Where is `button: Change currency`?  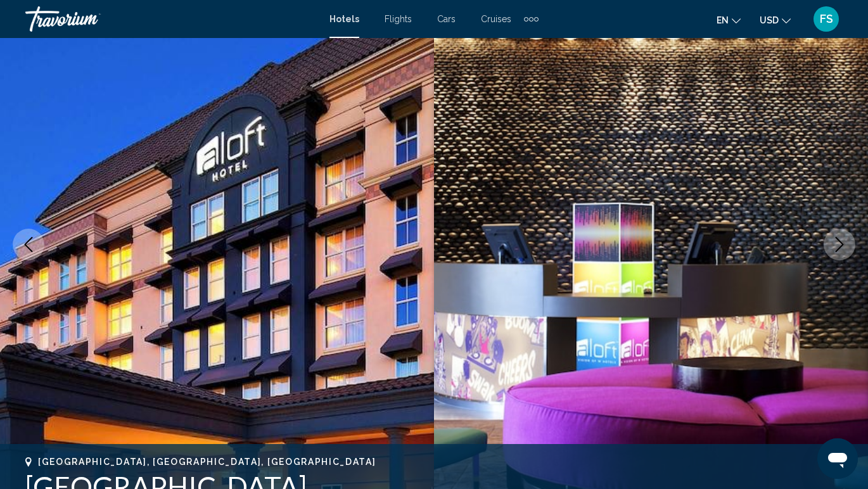
button: Change currency is located at coordinates (775, 20).